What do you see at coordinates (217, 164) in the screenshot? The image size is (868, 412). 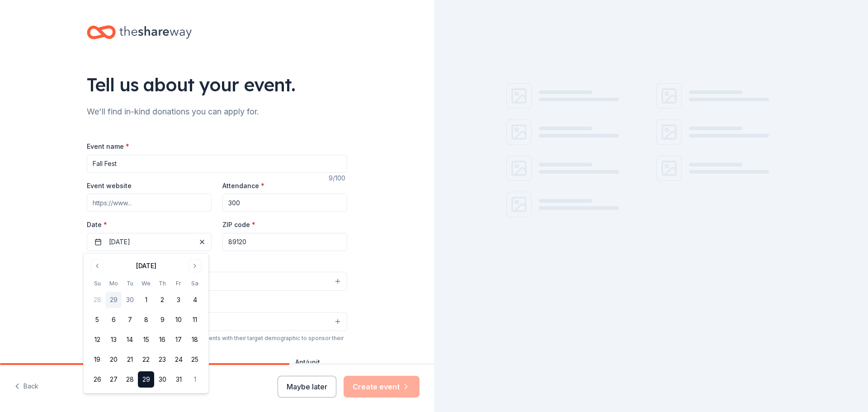 I see `input: Spring Fundraiser` at bounding box center [217, 164].